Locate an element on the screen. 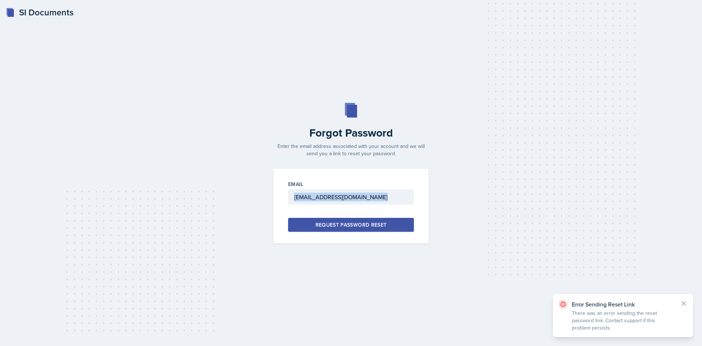  p: Error Sending Reset Link is located at coordinates (623, 304).